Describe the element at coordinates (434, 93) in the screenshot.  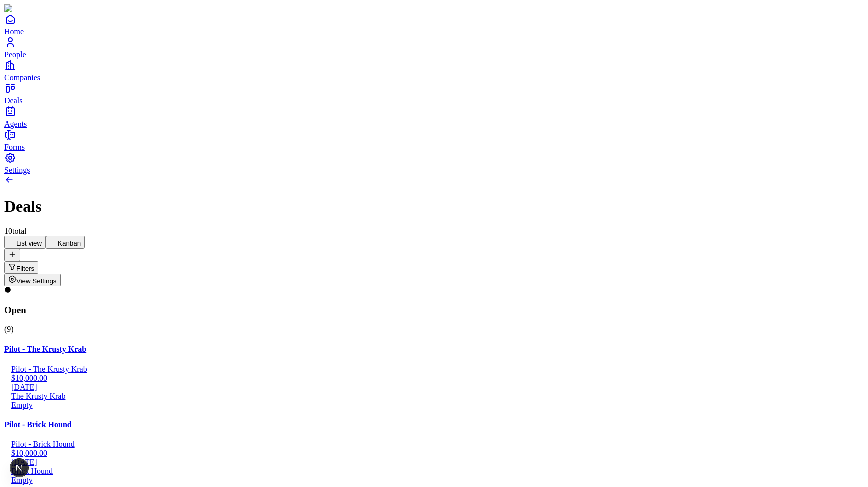
I see `a: Deals` at that location.